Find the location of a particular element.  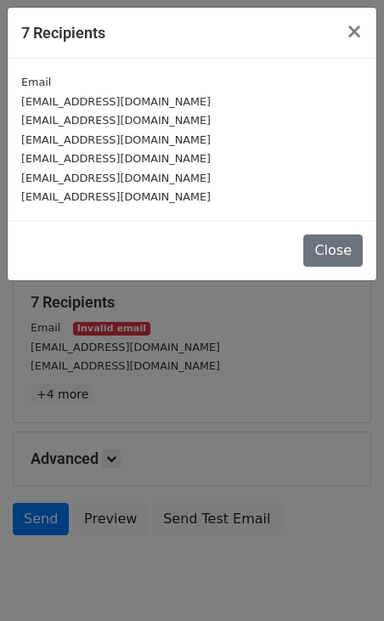

h5: 7 Recipients is located at coordinates (63, 32).